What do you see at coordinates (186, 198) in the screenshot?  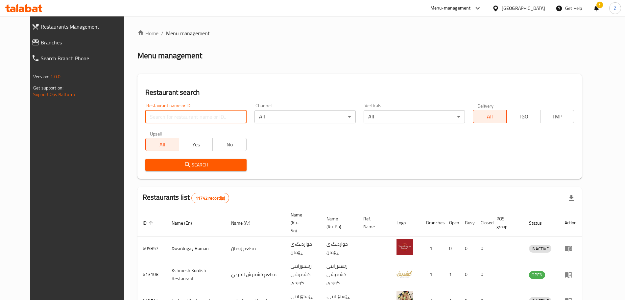 I see `h2: Restaurants list` at bounding box center [186, 198].